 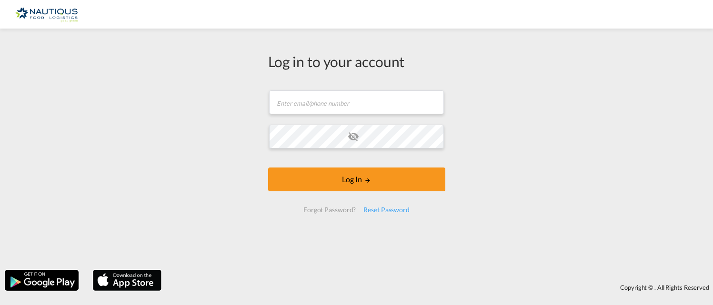 What do you see at coordinates (41, 281) in the screenshot?
I see `img: google.png` at bounding box center [41, 281].